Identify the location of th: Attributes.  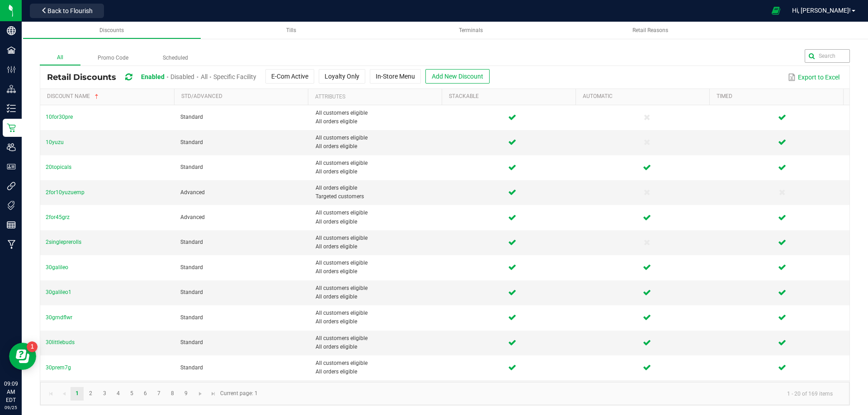
(375, 97).